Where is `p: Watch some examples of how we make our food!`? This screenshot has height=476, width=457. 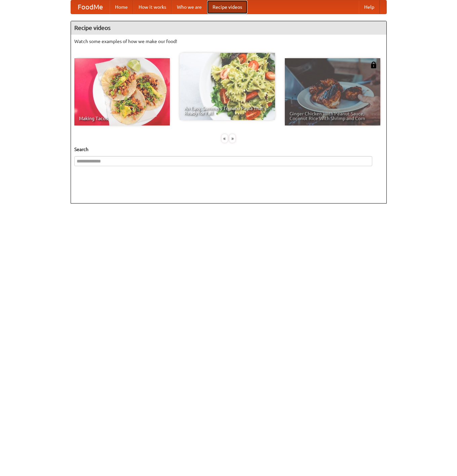 p: Watch some examples of how we make our food! is located at coordinates (229, 41).